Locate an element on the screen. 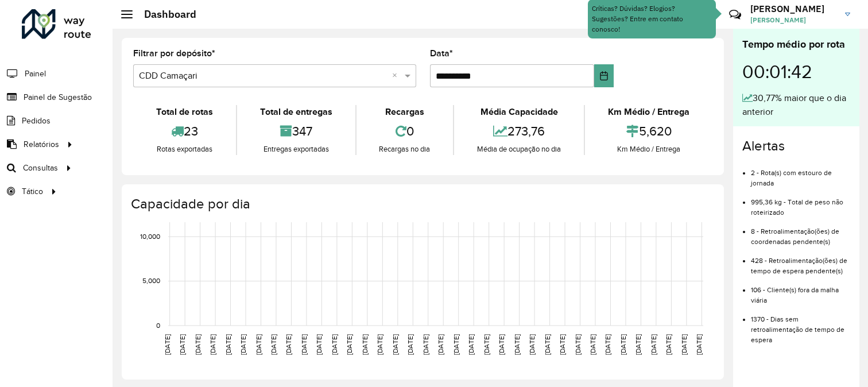 Image resolution: width=868 pixels, height=387 pixels. div: 30,77% maior que o dia anterior is located at coordinates (796, 105).